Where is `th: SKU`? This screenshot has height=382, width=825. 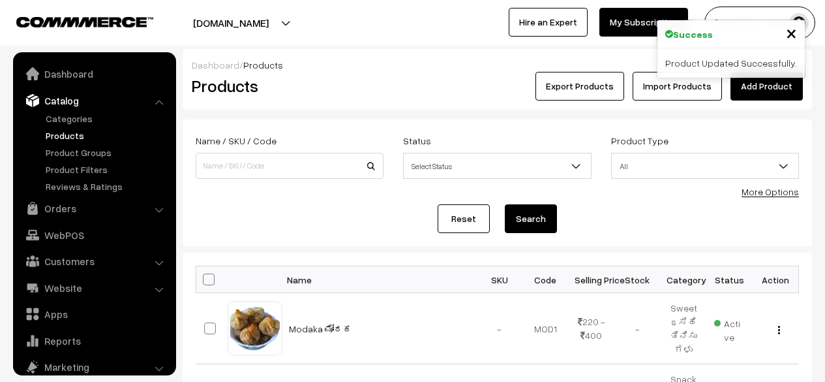
th: SKU is located at coordinates (500, 279).